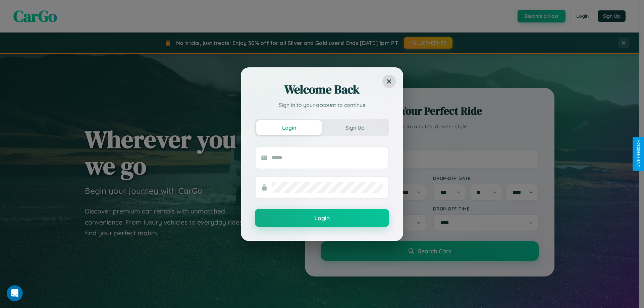 Image resolution: width=644 pixels, height=308 pixels. I want to click on button: Sign Up, so click(355, 128).